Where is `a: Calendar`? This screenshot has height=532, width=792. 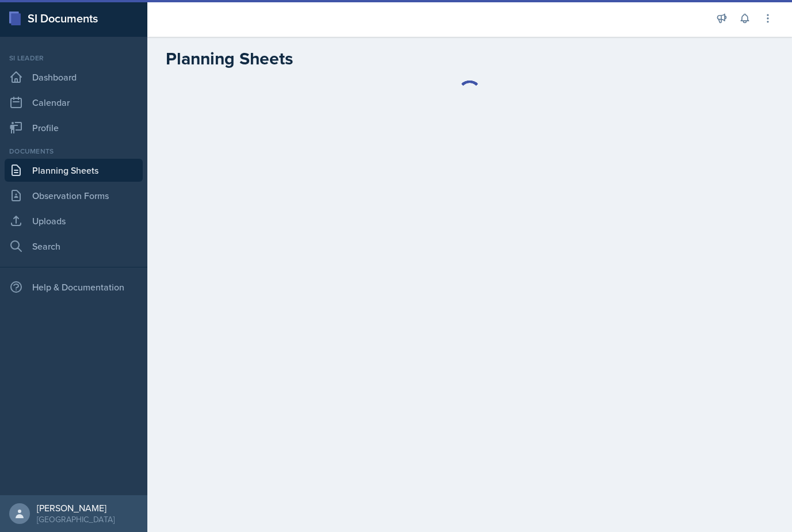
a: Calendar is located at coordinates (73, 102).